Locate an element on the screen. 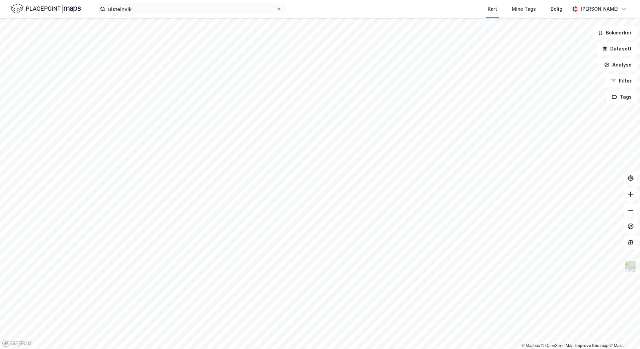  div: Kart is located at coordinates (492, 9).